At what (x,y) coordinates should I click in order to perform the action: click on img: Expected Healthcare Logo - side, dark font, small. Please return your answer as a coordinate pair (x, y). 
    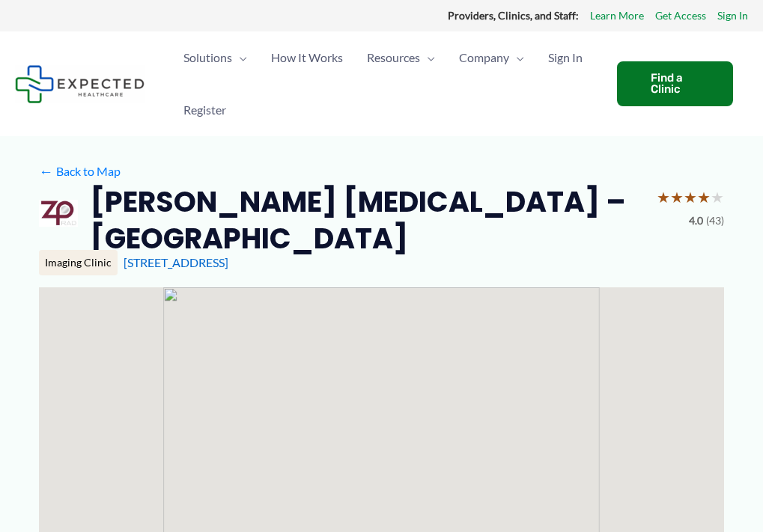
    Looking at the image, I should click on (80, 84).